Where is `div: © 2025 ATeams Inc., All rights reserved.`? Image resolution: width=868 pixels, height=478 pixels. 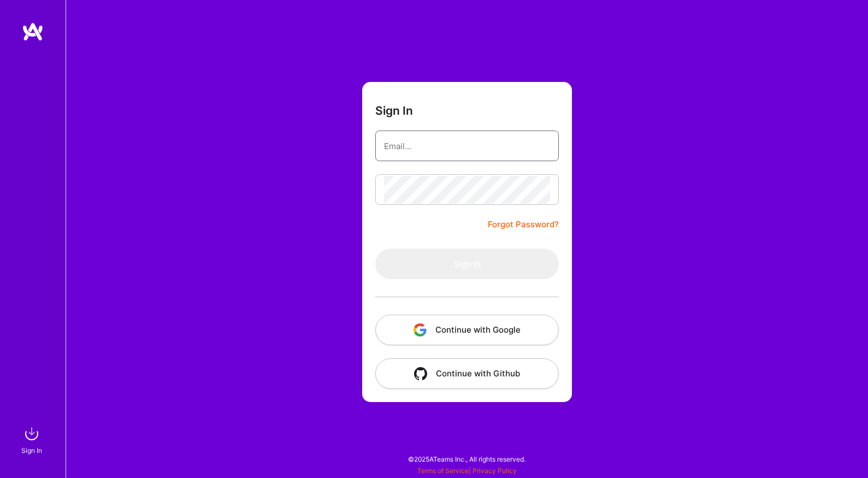
div: © 2025 ATeams Inc., All rights reserved. is located at coordinates (467, 459).